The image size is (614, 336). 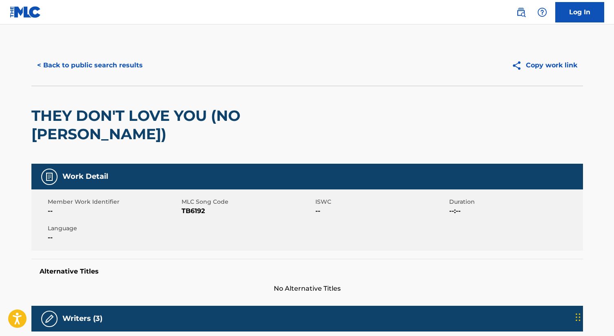 What do you see at coordinates (381, 201) in the screenshot?
I see `span: ISWC` at bounding box center [381, 201].